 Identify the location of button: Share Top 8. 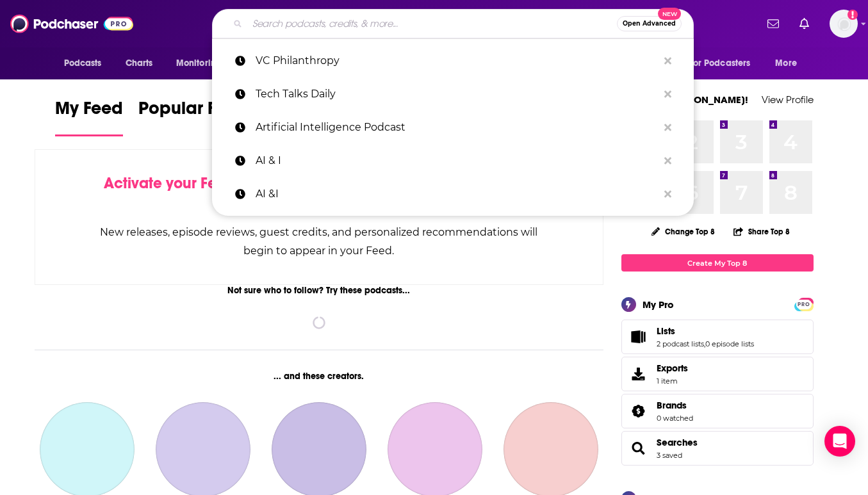
(761, 231).